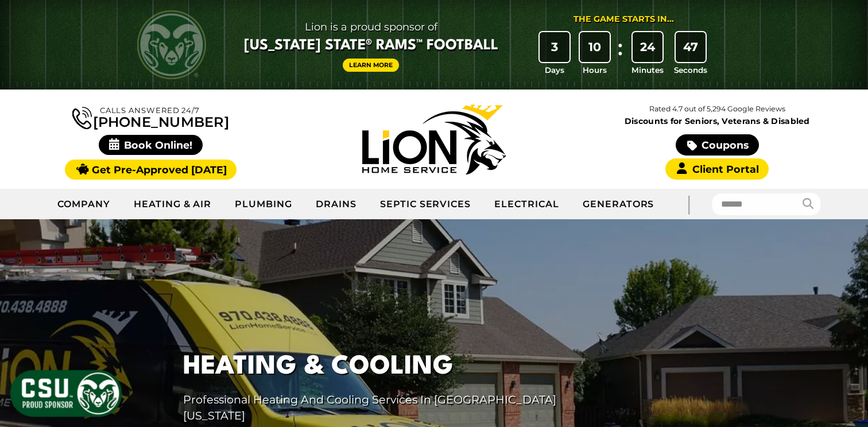 The image size is (868, 427). I want to click on a: Client Portal, so click(717, 169).